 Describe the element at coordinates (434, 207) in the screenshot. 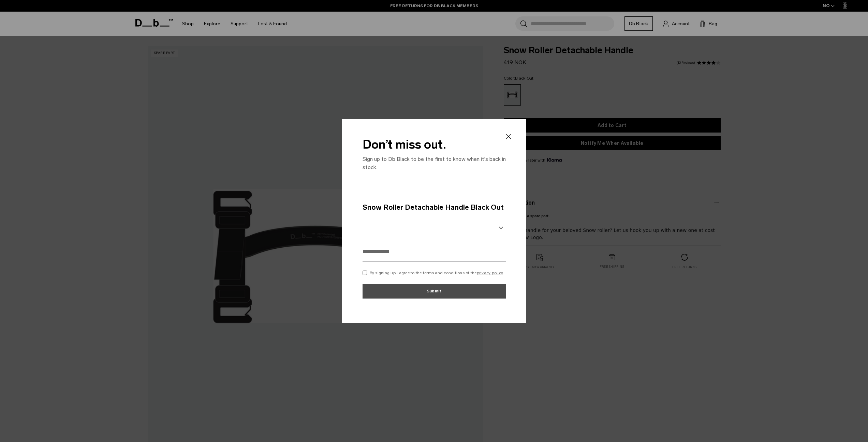

I see `h4: Snow Roller Detachable Handle Black Out` at that location.